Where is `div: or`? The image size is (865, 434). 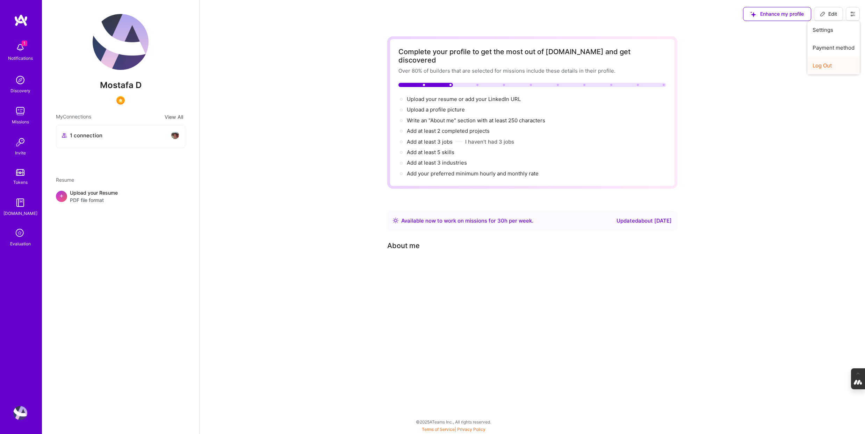
div: or is located at coordinates (464, 99).